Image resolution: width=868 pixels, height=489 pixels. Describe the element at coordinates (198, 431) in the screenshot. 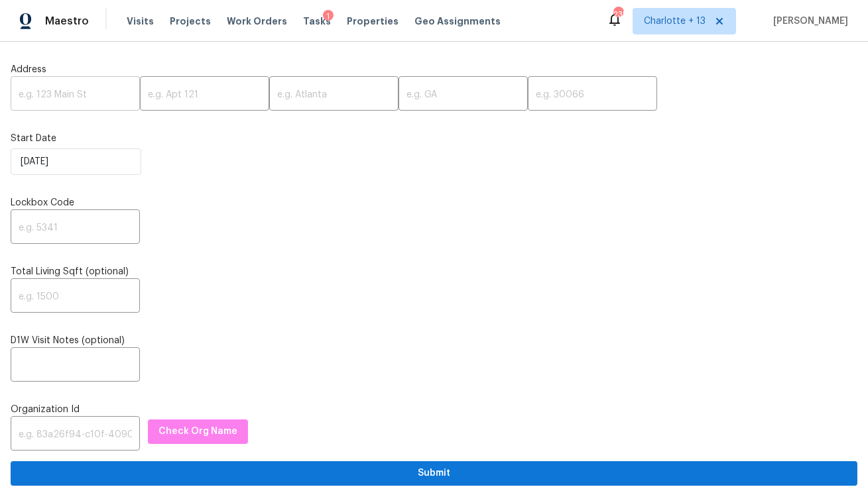

I see `span: Check Org Name` at that location.